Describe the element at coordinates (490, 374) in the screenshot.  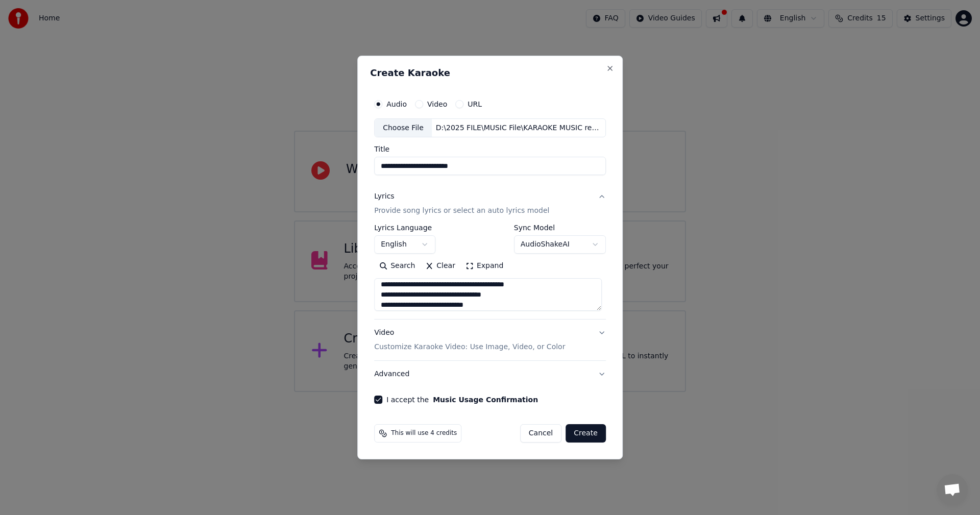
I see `button: Advanced` at that location.